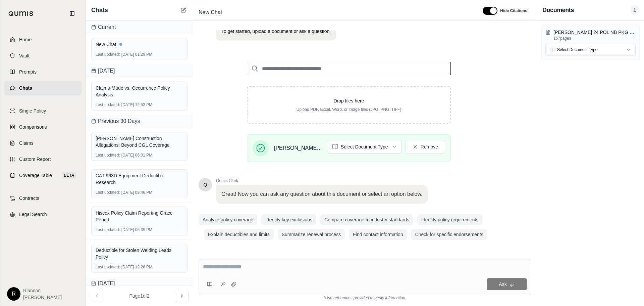 Image resolution: width=644 pixels, height=306 pixels. What do you see at coordinates (239, 235) in the screenshot?
I see `button: Explain deductibles and limits` at bounding box center [239, 235].